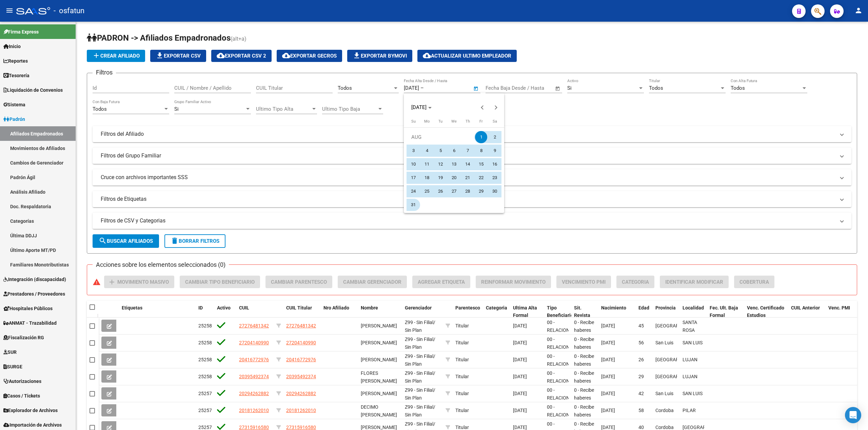  What do you see at coordinates (413, 165) in the screenshot?
I see `span: 10` at bounding box center [413, 165].